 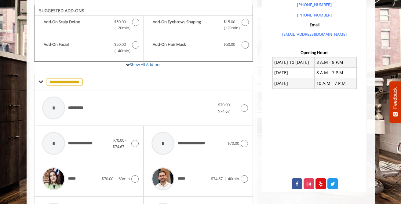 What do you see at coordinates (395, 98) in the screenshot?
I see `span: Feedback` at bounding box center [395, 98].